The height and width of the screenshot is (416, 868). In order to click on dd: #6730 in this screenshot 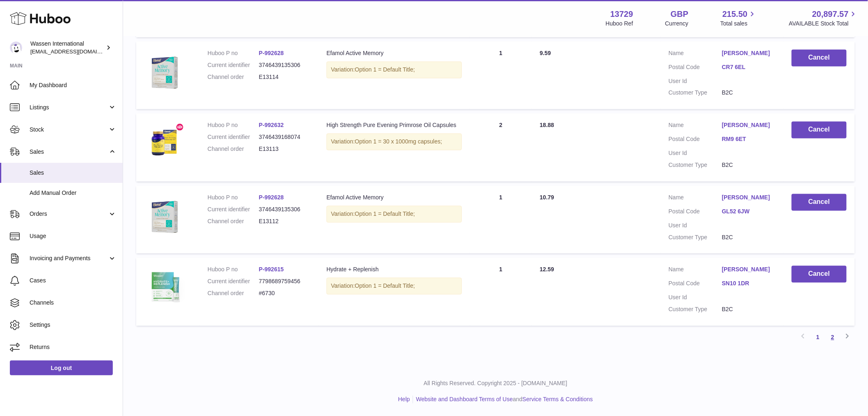, I will do `click(284, 293)`.